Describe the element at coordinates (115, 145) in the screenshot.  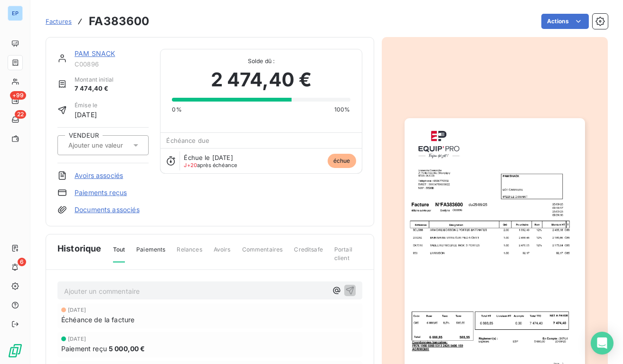
I see `input: Ajouter une valeur` at that location.